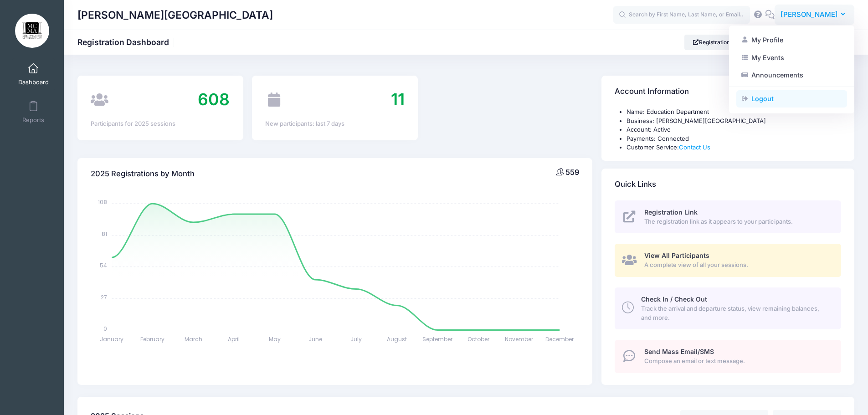  What do you see at coordinates (334, 124) in the screenshot?
I see `div: New participants: last 7 days` at bounding box center [334, 124].